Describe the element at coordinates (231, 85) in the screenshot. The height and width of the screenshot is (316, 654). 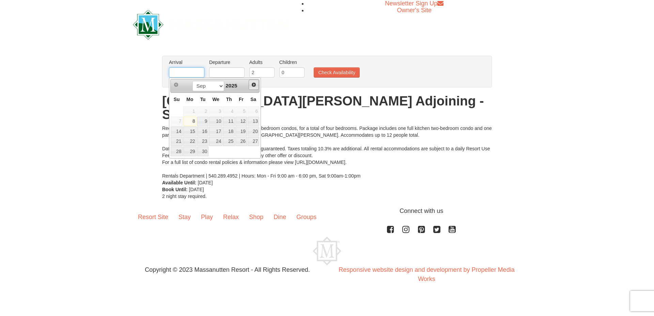
I see `span: 2025` at that location.